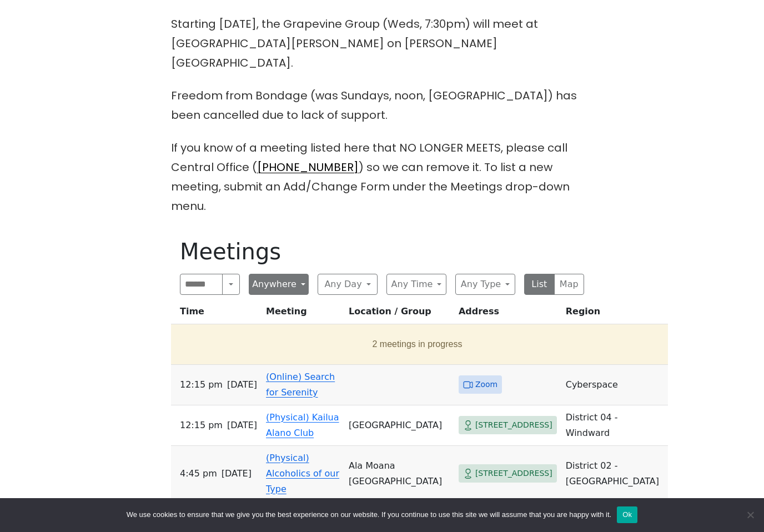  Describe the element at coordinates (201, 284) in the screenshot. I see `input: Search` at that location.